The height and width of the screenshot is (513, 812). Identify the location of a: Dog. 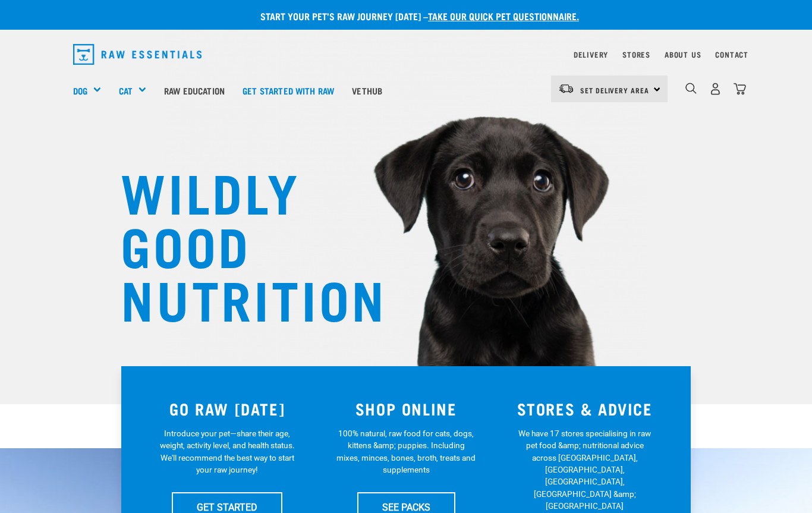
(80, 91).